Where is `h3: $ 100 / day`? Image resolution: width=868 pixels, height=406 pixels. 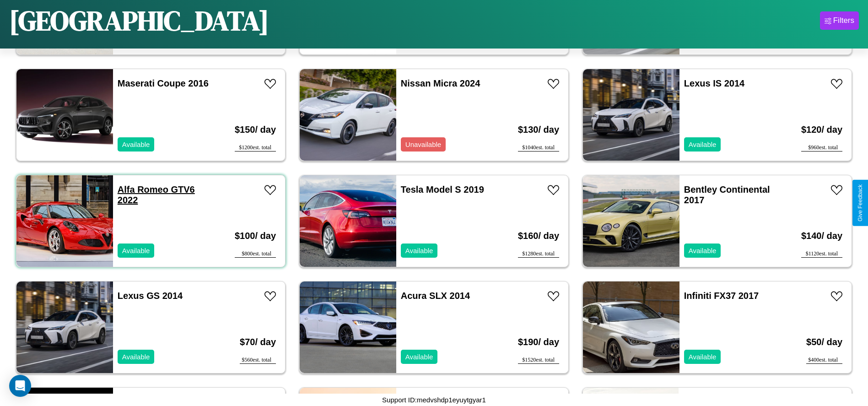
h3: $ 100 / day is located at coordinates (255, 236).